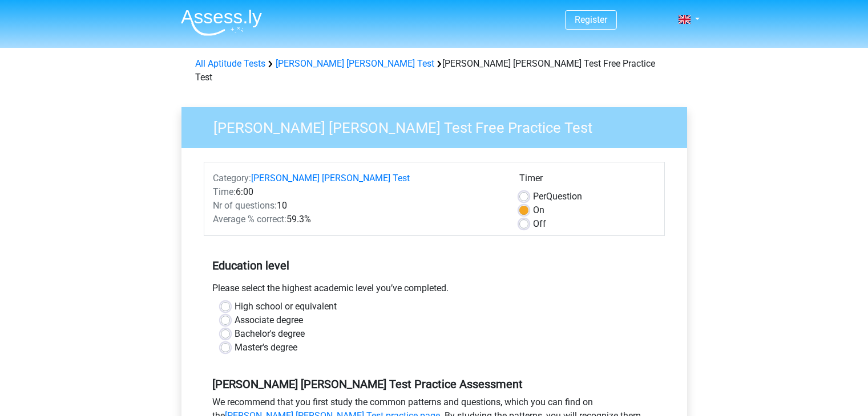 The image size is (868, 416). What do you see at coordinates (221, 22) in the screenshot?
I see `img: Assessly` at bounding box center [221, 22].